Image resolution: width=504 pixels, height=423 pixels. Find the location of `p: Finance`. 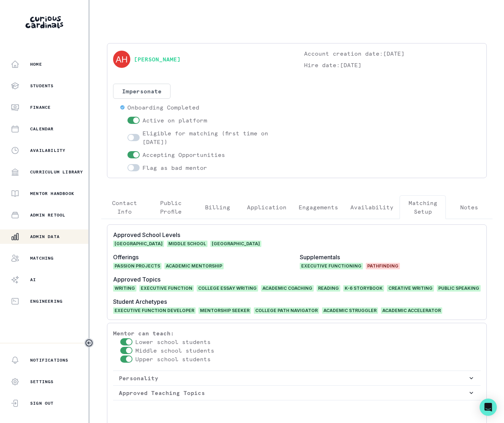

p: Finance is located at coordinates (40, 107).